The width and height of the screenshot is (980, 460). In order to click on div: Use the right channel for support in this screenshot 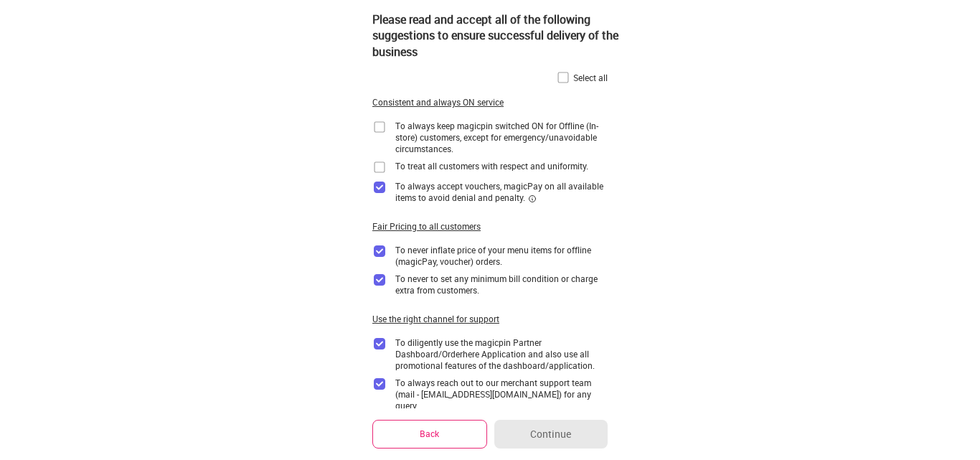, I will do `click(435, 318)`.